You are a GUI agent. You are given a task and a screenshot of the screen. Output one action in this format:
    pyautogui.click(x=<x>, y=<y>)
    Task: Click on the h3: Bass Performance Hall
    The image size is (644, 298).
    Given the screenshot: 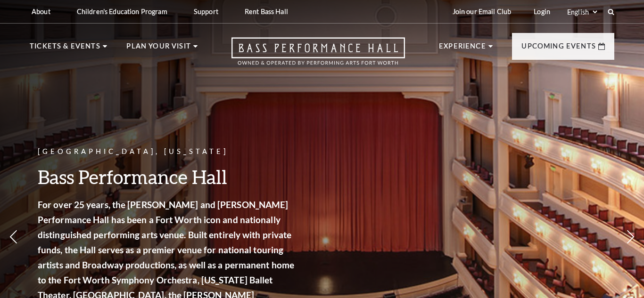 What is the action you would take?
    pyautogui.click(x=167, y=177)
    